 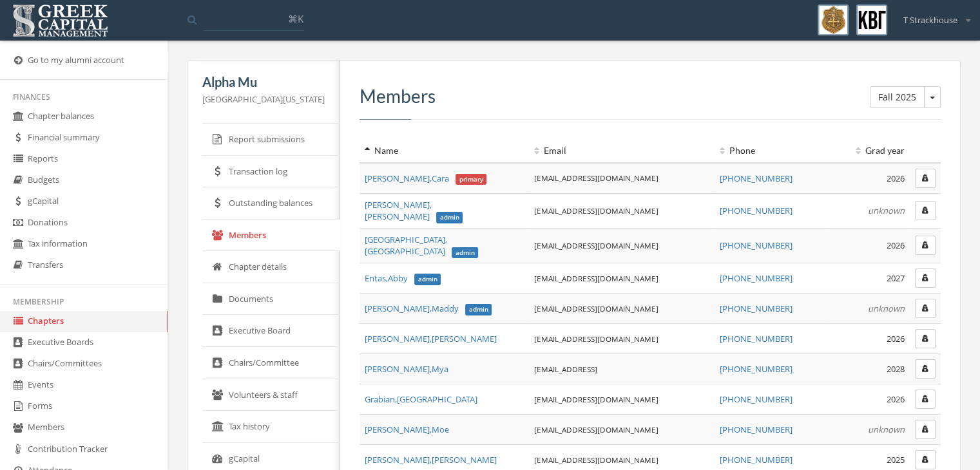 I want to click on th: Email, so click(x=622, y=151).